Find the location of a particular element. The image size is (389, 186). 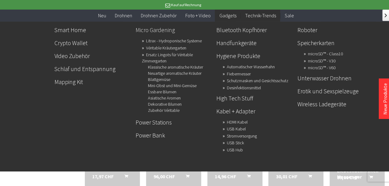

span: Foto + Video is located at coordinates (198, 15).